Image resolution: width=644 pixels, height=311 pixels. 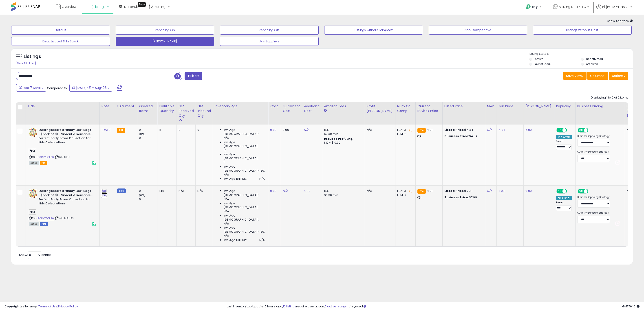 What do you see at coordinates (307, 191) in the screenshot?
I see `a: 4.20` at bounding box center [307, 191].